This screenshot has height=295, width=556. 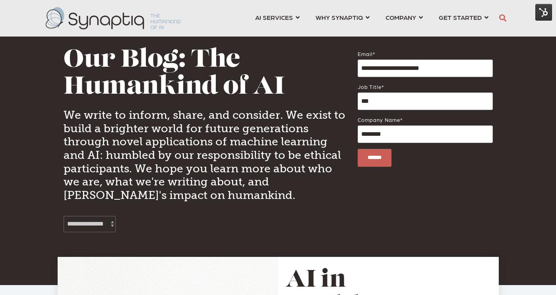 I want to click on span: COMPANY, so click(x=401, y=17).